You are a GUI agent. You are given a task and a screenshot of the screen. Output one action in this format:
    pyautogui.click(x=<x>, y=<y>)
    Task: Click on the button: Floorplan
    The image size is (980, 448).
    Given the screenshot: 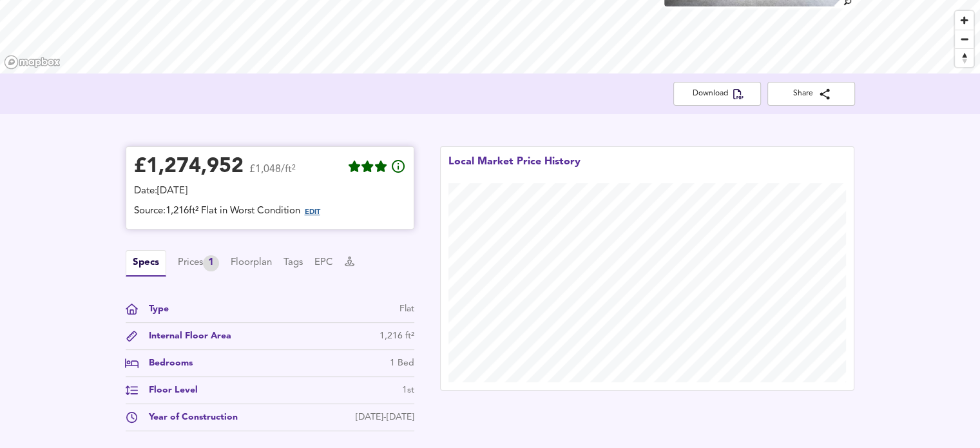 What is the action you would take?
    pyautogui.click(x=252, y=263)
    